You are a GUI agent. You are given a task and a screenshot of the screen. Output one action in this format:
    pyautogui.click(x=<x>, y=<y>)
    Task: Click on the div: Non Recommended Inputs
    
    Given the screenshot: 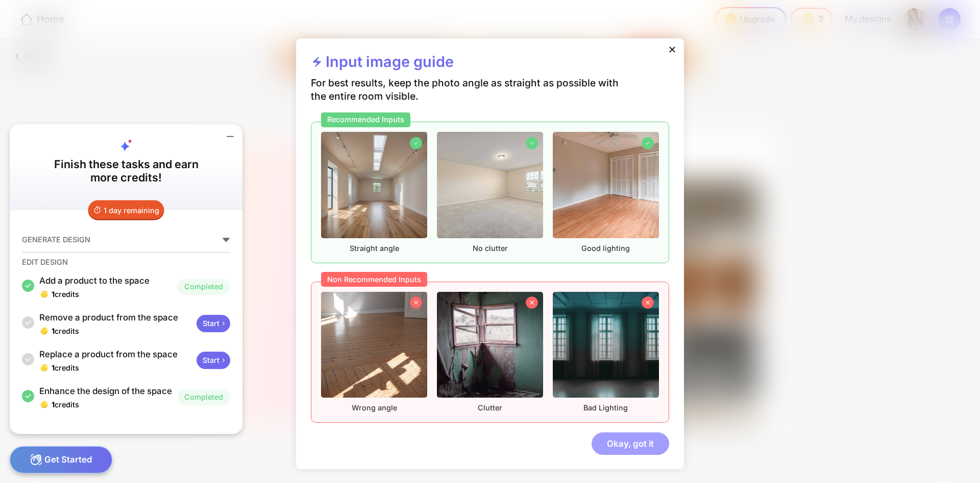 What is the action you would take?
    pyautogui.click(x=375, y=279)
    